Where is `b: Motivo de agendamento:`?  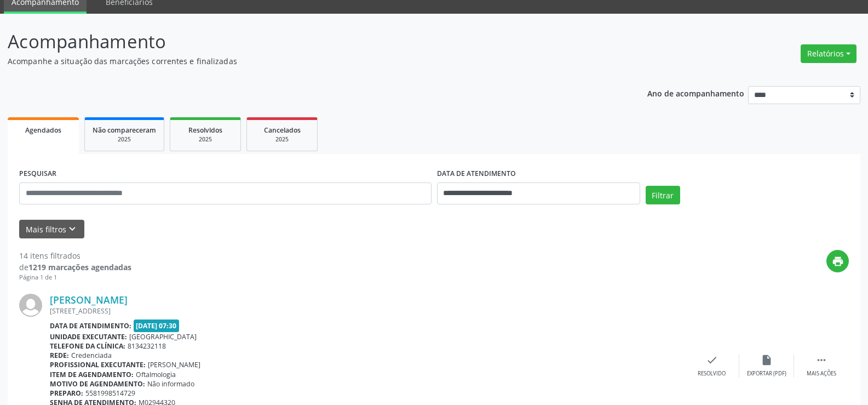 b: Motivo de agendamento: is located at coordinates (98, 384).